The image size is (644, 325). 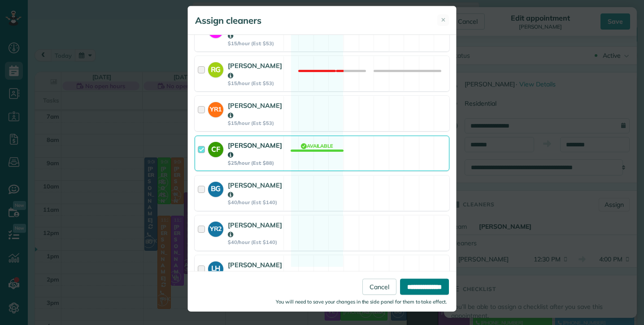 I want to click on strong: CF, so click(x=216, y=149).